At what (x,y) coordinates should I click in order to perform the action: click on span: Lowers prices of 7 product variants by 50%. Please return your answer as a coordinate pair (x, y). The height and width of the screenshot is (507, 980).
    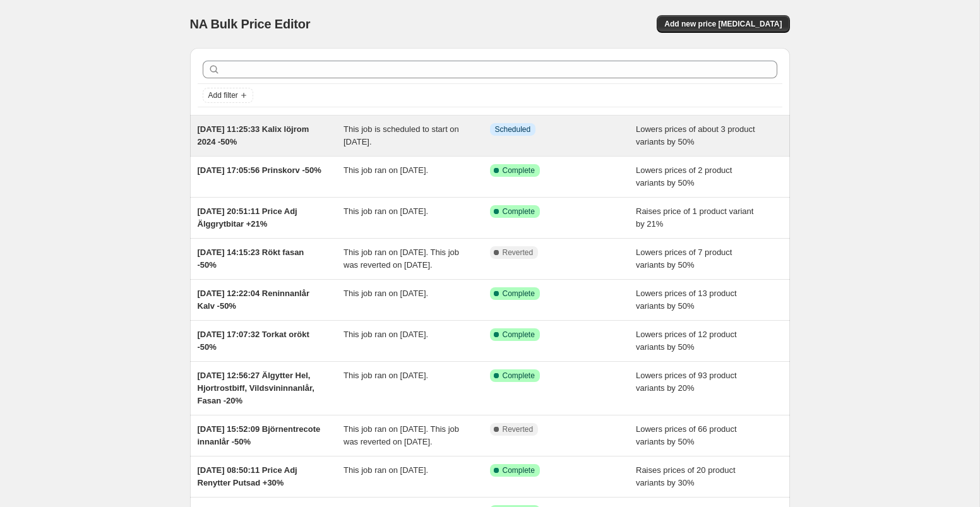
    Looking at the image, I should click on (684, 258).